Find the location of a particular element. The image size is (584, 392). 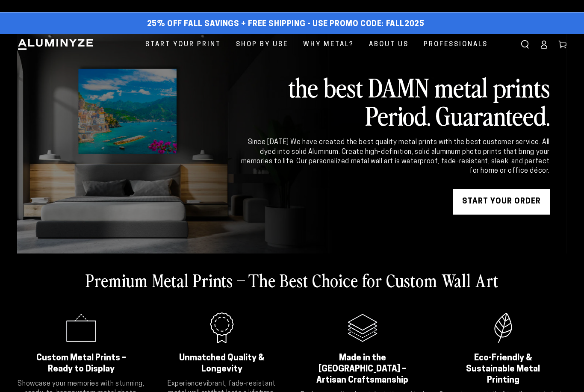

span: Professionals is located at coordinates (455, 45).